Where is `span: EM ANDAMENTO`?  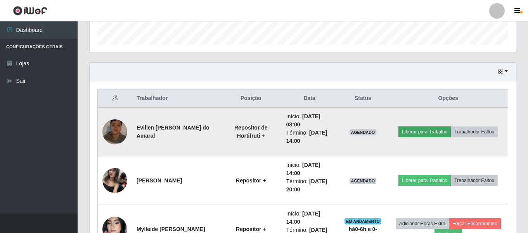
span: EM ANDAMENTO is located at coordinates (363, 221).